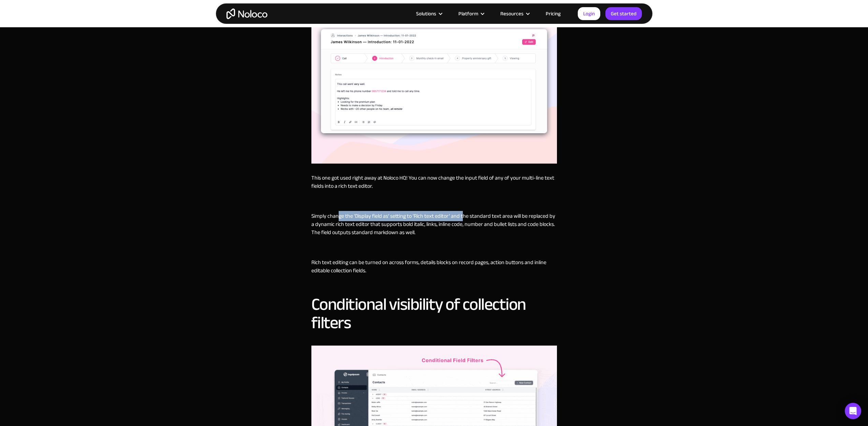 The width and height of the screenshot is (868, 426). What do you see at coordinates (247, 14) in the screenshot?
I see `a: home` at bounding box center [247, 14].